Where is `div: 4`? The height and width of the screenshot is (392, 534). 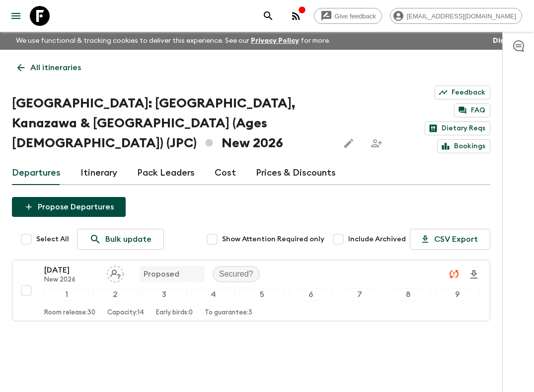 div: 4 is located at coordinates (213, 294).